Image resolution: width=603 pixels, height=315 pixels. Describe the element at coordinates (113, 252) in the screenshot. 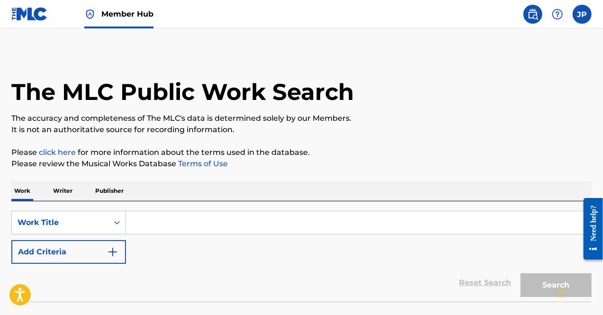

I see `img: 9d2ae6d4665cec9f34b9.svg` at that location.